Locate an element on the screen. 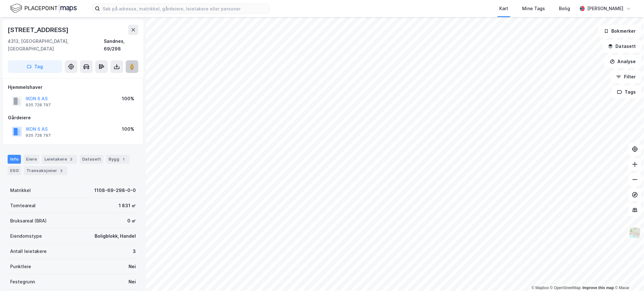 The image size is (644, 291). button: Bokmerker is located at coordinates (620, 31).